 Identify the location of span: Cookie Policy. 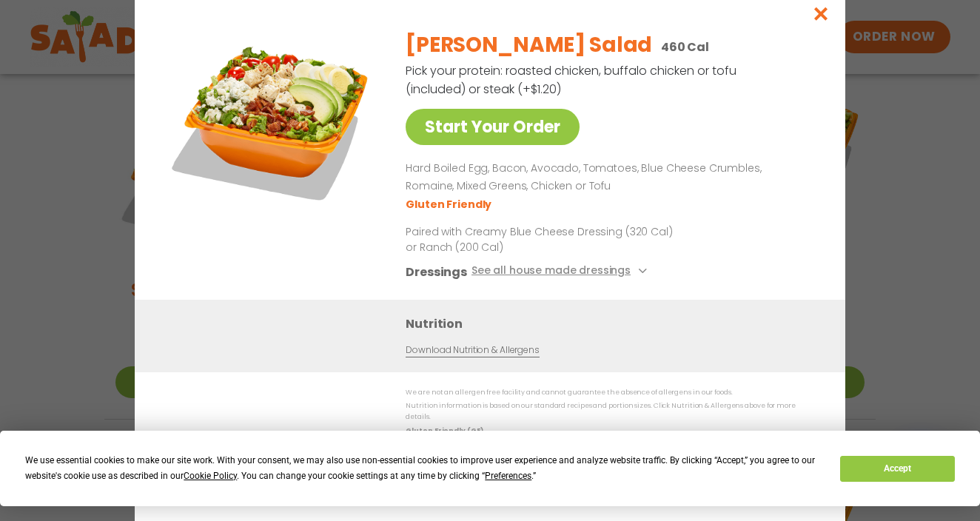
(211, 476).